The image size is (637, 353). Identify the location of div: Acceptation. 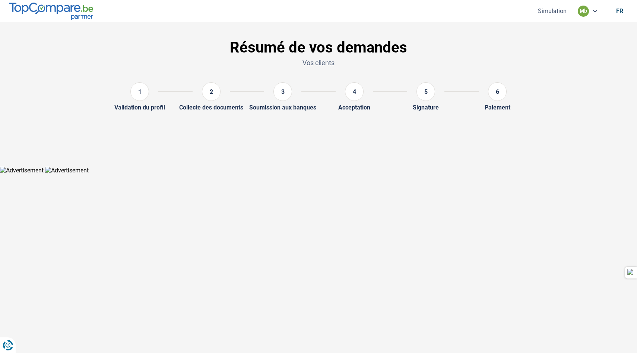
(354, 107).